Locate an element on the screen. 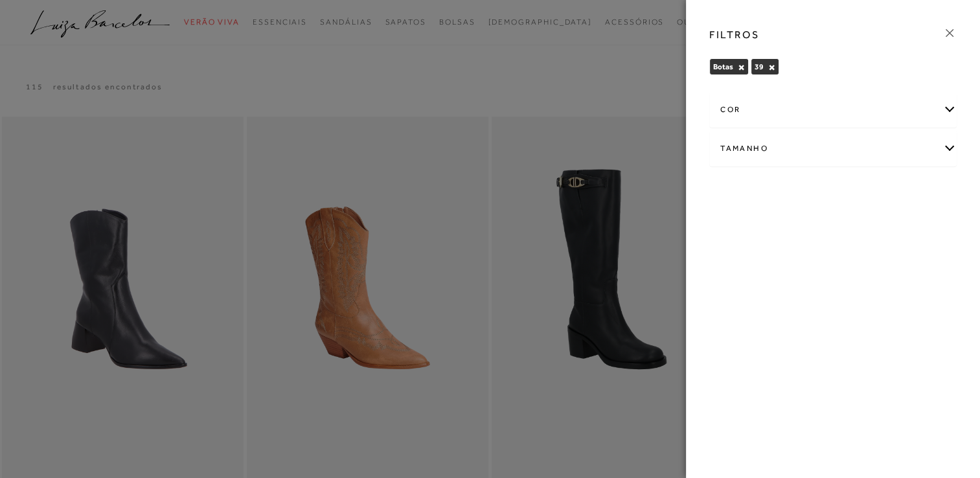  button: 39 Close is located at coordinates (771, 68).